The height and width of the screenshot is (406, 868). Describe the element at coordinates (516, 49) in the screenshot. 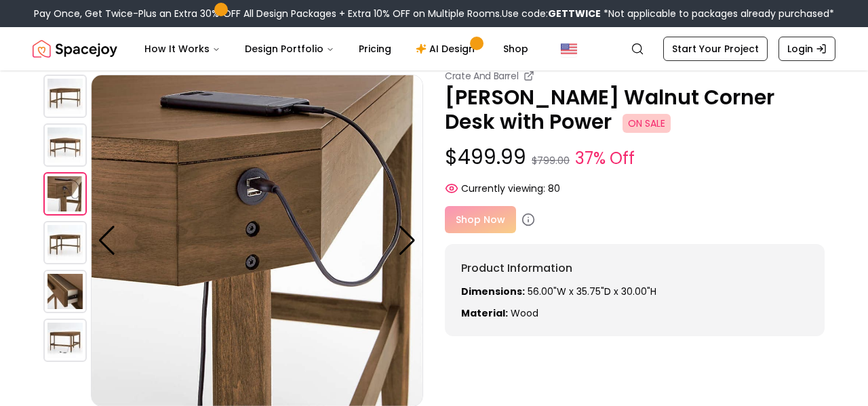

I see `a: Shop` at that location.